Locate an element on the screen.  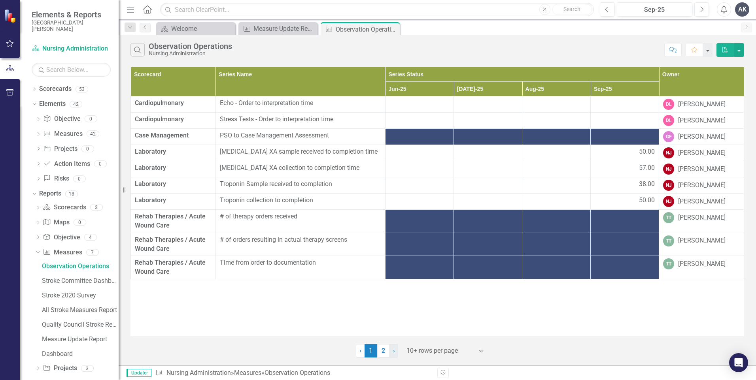
div: Stroke Committee Dashboard is located at coordinates (80, 281).